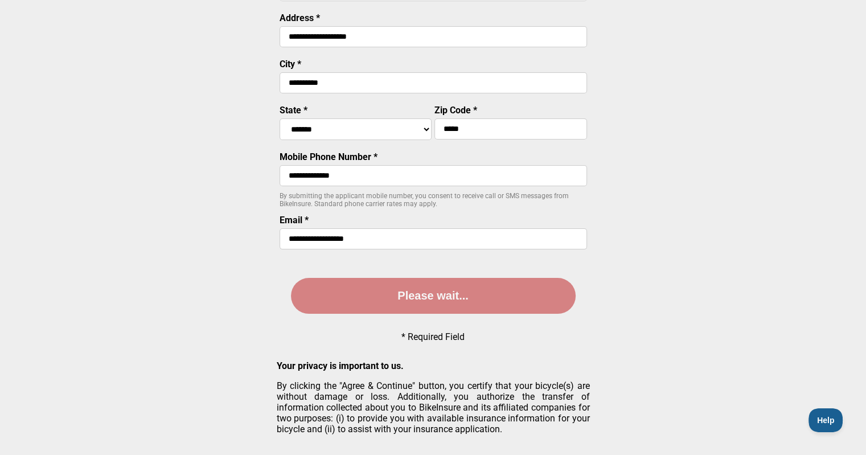 Image resolution: width=866 pixels, height=455 pixels. Describe the element at coordinates (299, 18) in the screenshot. I see `label: Address *` at that location.